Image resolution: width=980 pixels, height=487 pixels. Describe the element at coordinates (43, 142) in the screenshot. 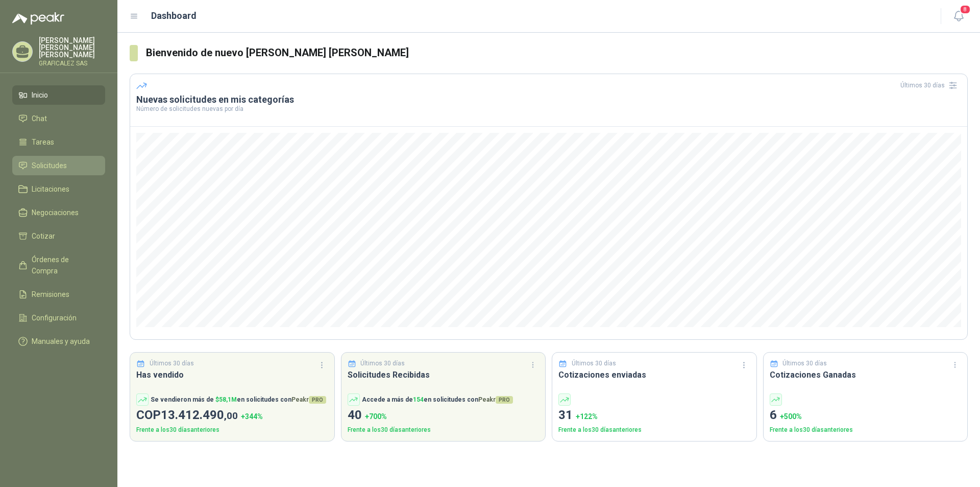

I see `span: Tareas` at that location.